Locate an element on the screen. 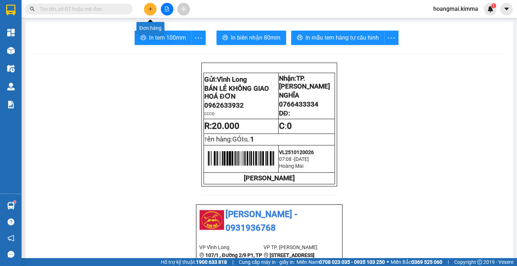  span: question-circle is located at coordinates (11, 221).